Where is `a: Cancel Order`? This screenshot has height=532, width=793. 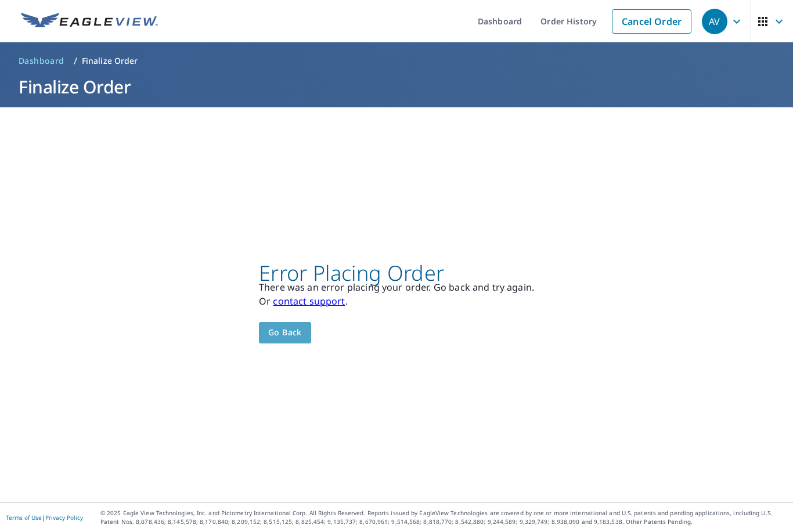 a: Cancel Order is located at coordinates (651, 21).